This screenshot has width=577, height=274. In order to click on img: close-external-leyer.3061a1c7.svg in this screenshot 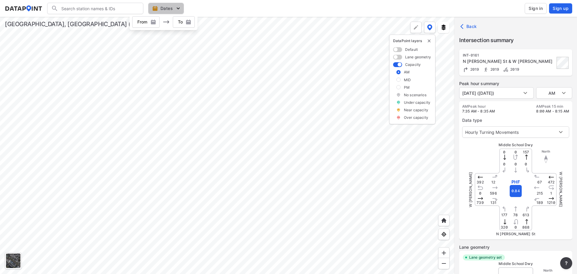, I will do `click(429, 41)`.